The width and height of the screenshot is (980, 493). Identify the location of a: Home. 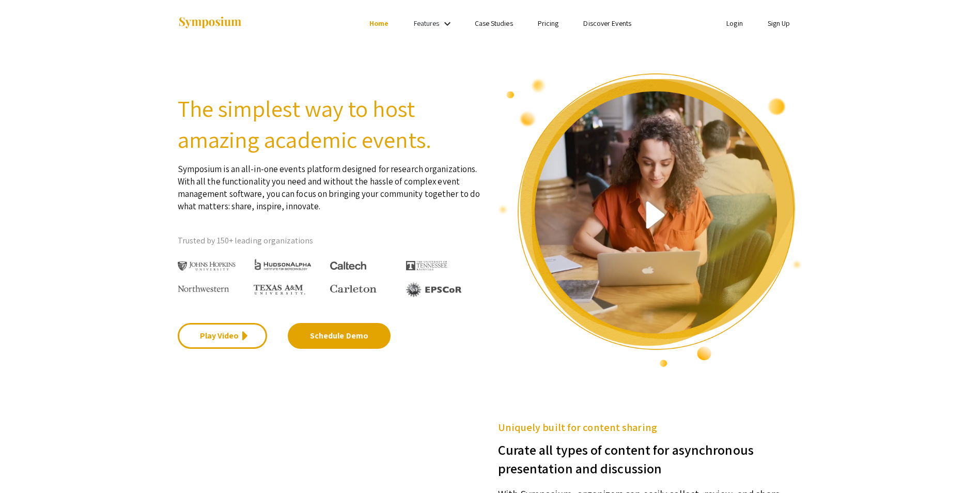
(379, 23).